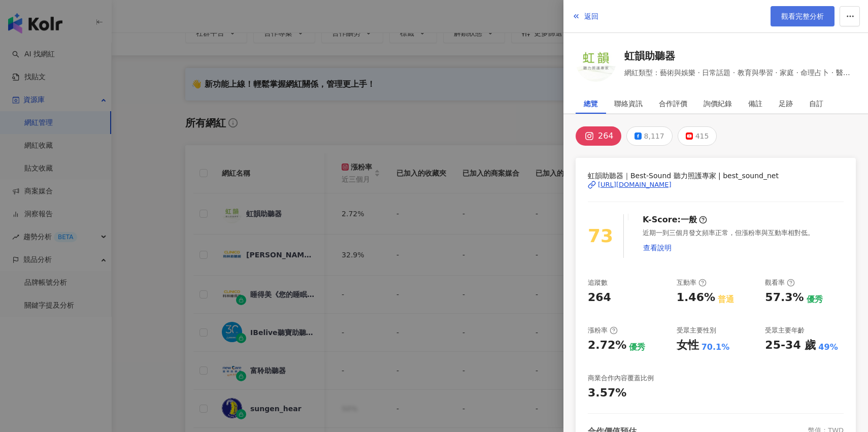  I want to click on div: 8,117, so click(654, 136).